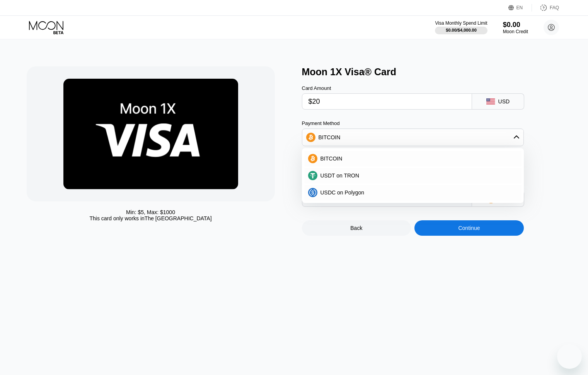 The image size is (588, 375). I want to click on div: Moon Credit, so click(515, 32).